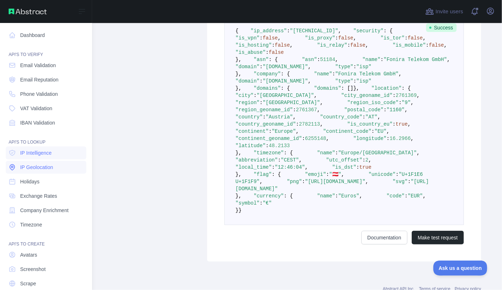 This screenshot has height=290, width=502. What do you see at coordinates (269, 196) in the screenshot?
I see `span: "currency"` at bounding box center [269, 196].